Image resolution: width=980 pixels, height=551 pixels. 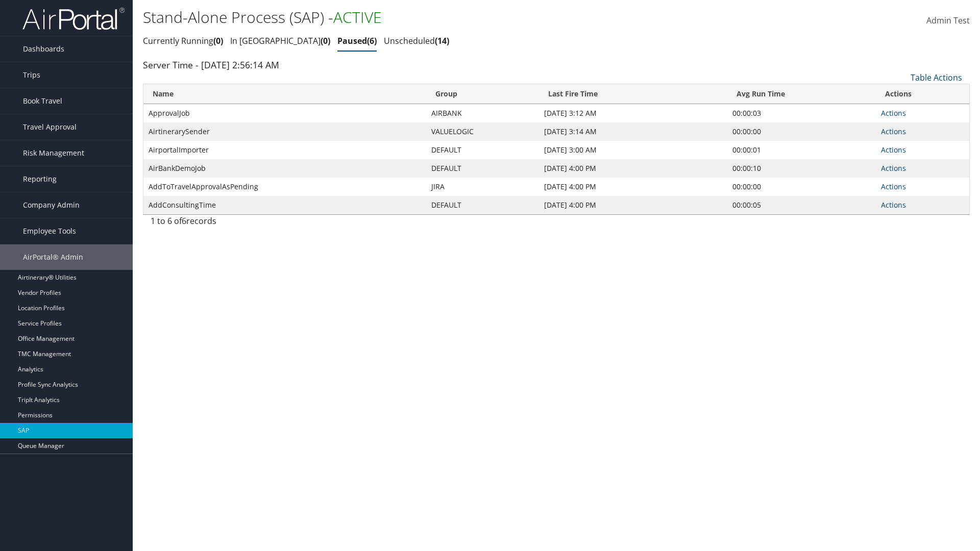 What do you see at coordinates (43, 49) in the screenshot?
I see `span: Dashboards` at bounding box center [43, 49].